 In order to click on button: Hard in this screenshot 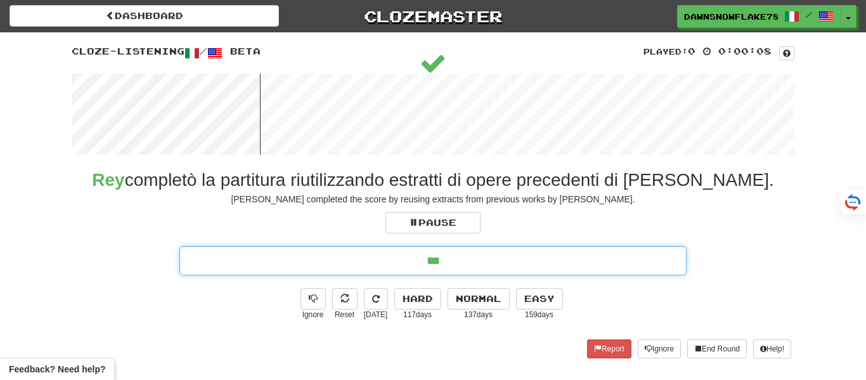, I will do `click(418, 299)`.